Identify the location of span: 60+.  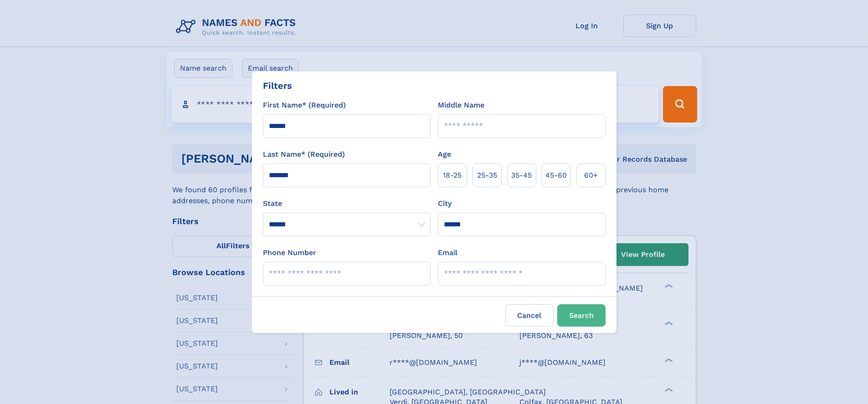
(591, 175).